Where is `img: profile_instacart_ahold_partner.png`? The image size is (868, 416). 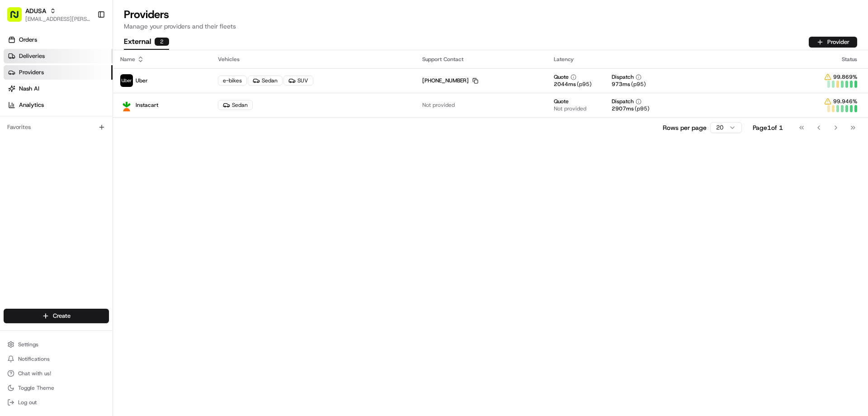
img: profile_instacart_ahold_partner.png is located at coordinates (127, 105).